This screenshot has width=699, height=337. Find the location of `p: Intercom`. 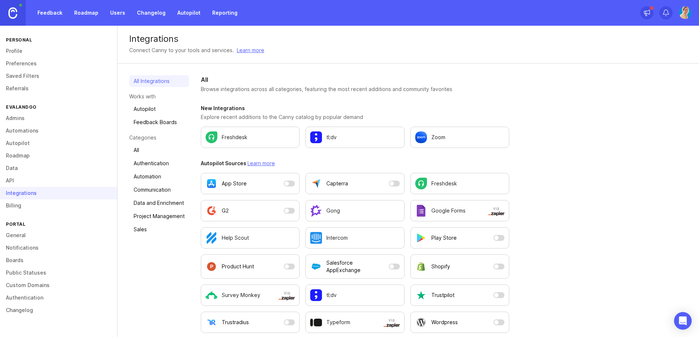

p: Intercom is located at coordinates (337, 238).